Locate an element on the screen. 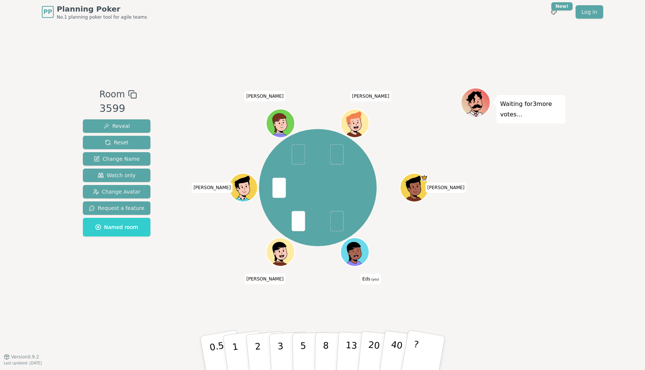  button: Change Name is located at coordinates (116, 159).